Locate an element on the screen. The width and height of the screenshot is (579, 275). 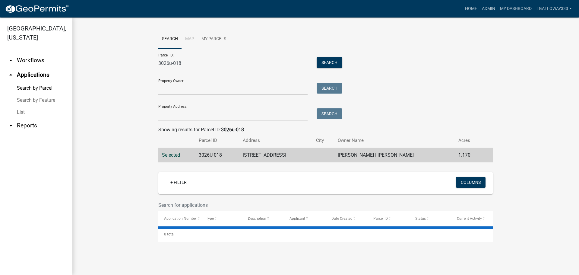
datatable-header-cell: Parcel ID is located at coordinates (389, 218).